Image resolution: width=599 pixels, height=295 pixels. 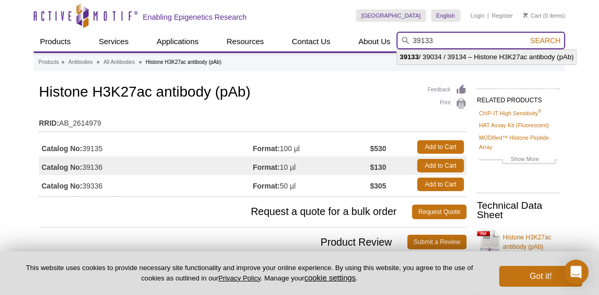 I want to click on strong: $305, so click(x=378, y=186).